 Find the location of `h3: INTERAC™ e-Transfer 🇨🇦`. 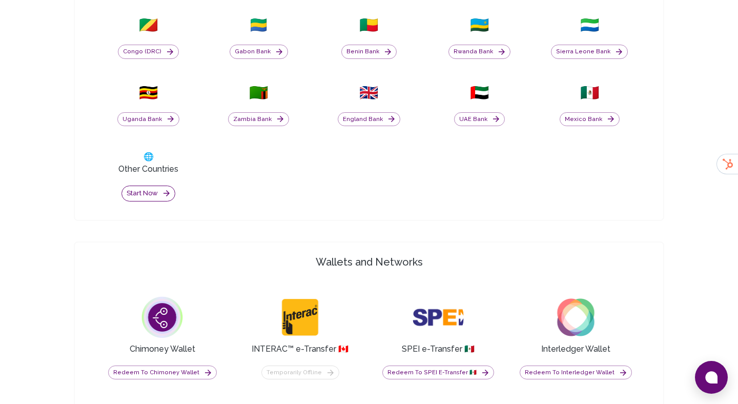

h3: INTERAC™ e-Transfer 🇨🇦 is located at coordinates (300, 349).